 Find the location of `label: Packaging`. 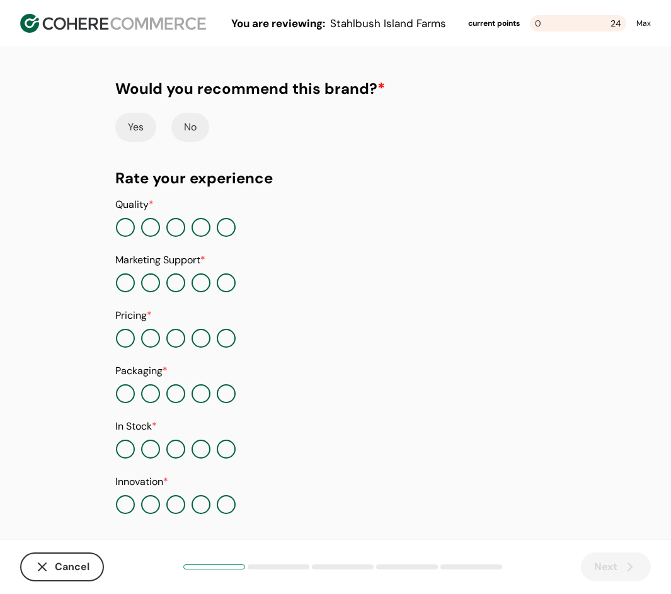

label: Packaging is located at coordinates (141, 370).